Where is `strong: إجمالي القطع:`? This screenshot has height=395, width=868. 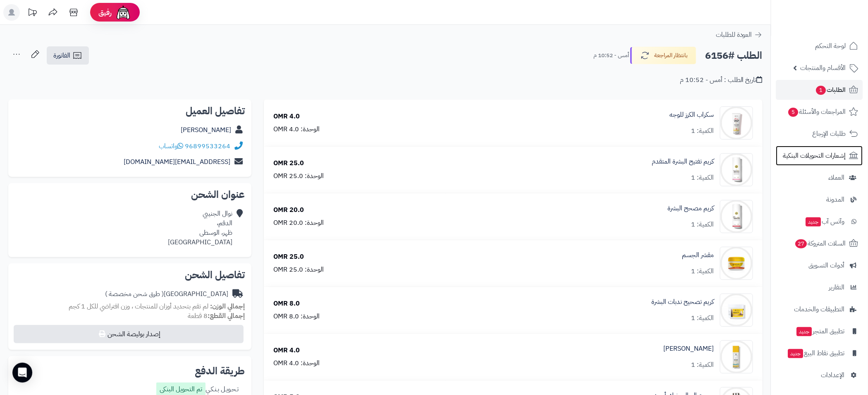 strong: إجمالي القطع: is located at coordinates (226, 316).